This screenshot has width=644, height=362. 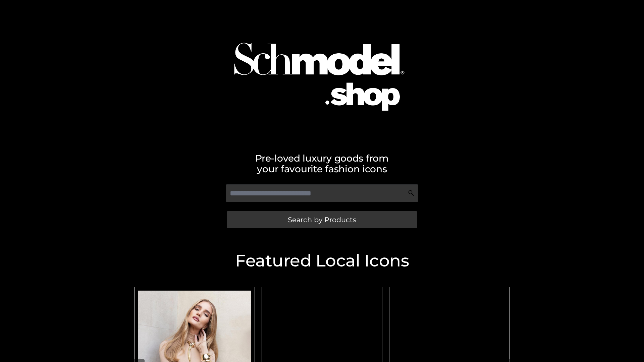 I want to click on a: Search by Products, so click(x=322, y=220).